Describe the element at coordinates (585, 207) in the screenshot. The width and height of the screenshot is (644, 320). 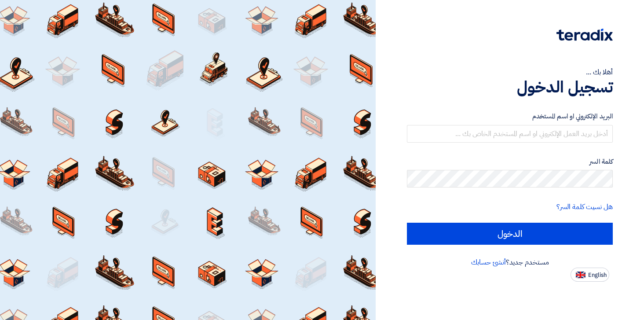
I see `a: هل نسيت كلمة السر؟` at that location.